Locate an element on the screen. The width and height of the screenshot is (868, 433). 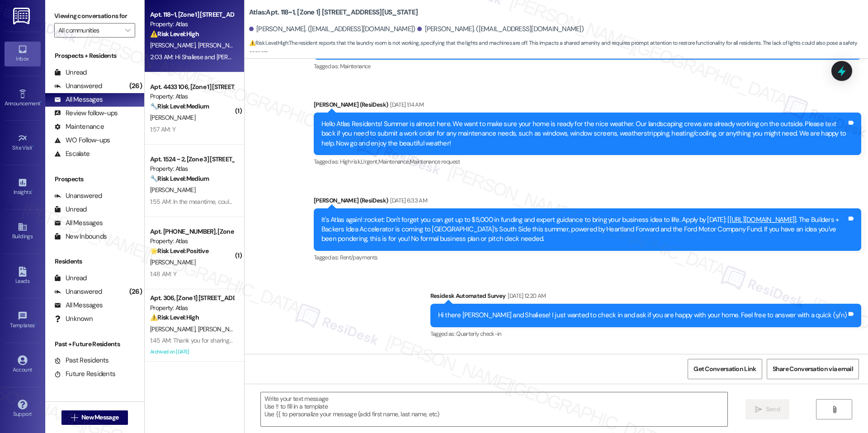
a: Inbox is located at coordinates (22, 54).